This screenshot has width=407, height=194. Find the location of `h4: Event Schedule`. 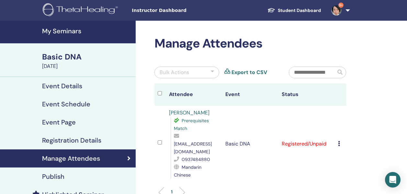

h4: Event Schedule is located at coordinates (66, 104).